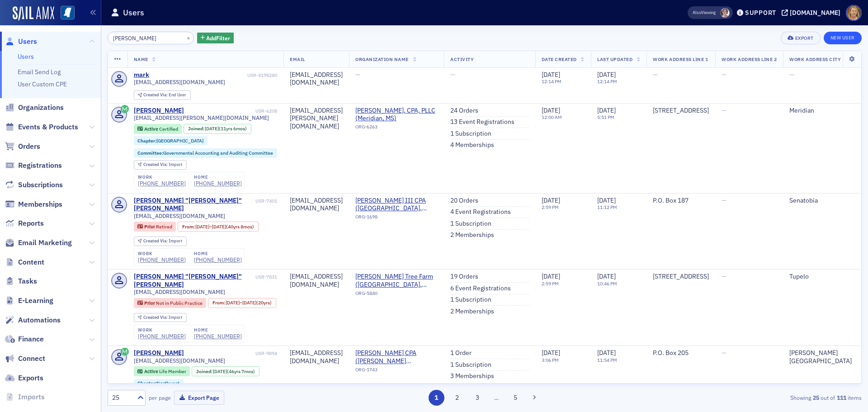  I want to click on span: Email, so click(297, 59).